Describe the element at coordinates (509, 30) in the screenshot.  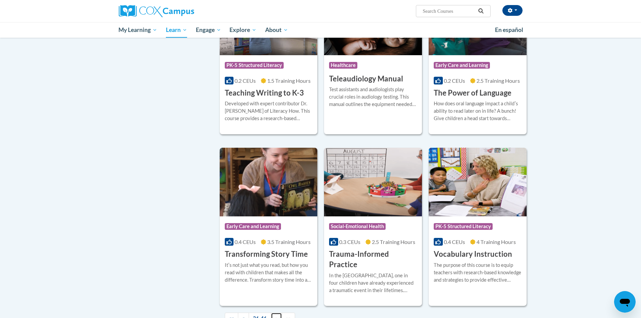
I see `a: En español` at that location.